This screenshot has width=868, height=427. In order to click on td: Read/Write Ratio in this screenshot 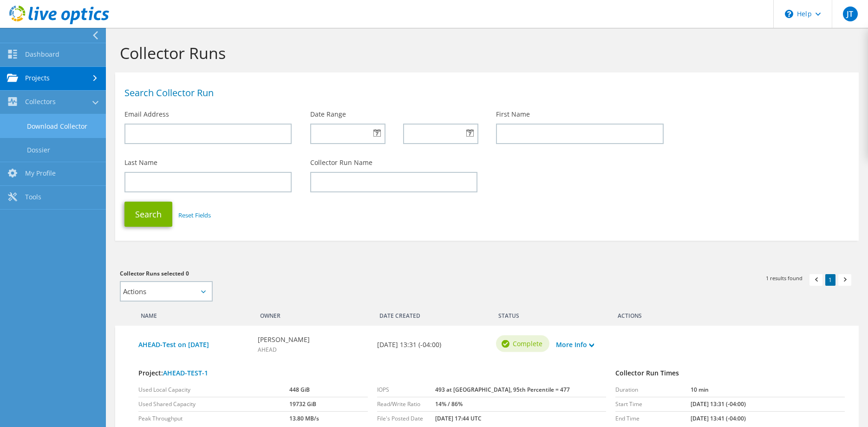, I will do `click(406, 404)`.